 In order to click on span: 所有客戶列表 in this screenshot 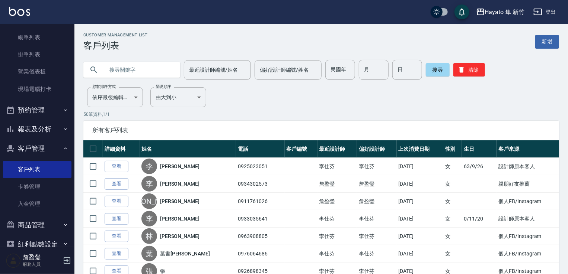, I will do `click(321, 131)`.